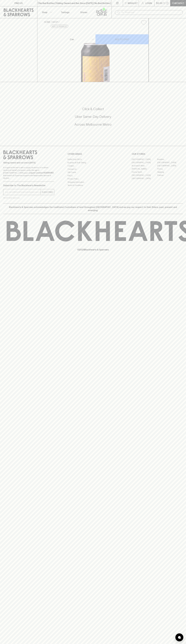 This screenshot has height=644, width=186. What do you see at coordinates (82, 40) in the screenshot?
I see `div: Can` at bounding box center [82, 40].